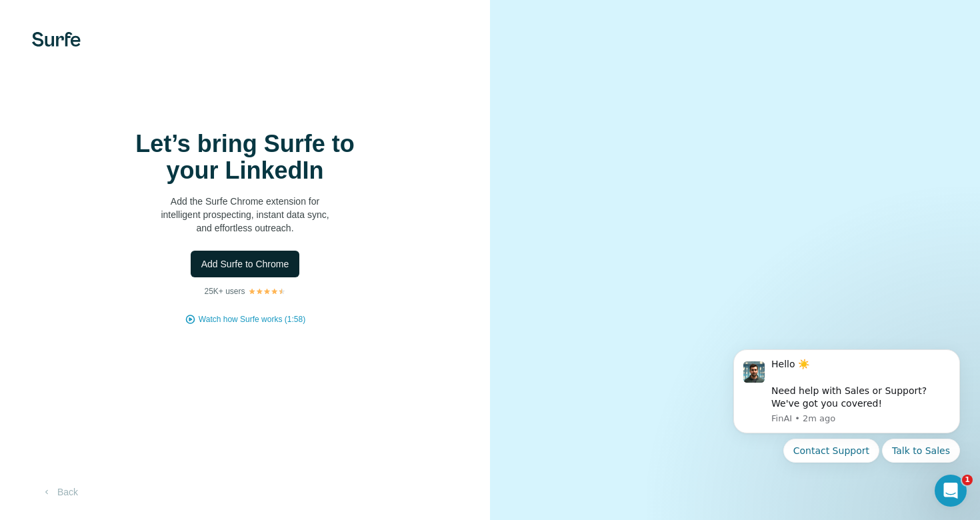  Describe the element at coordinates (246, 264) in the screenshot. I see `button: Add Surfe to Chrome` at that location.